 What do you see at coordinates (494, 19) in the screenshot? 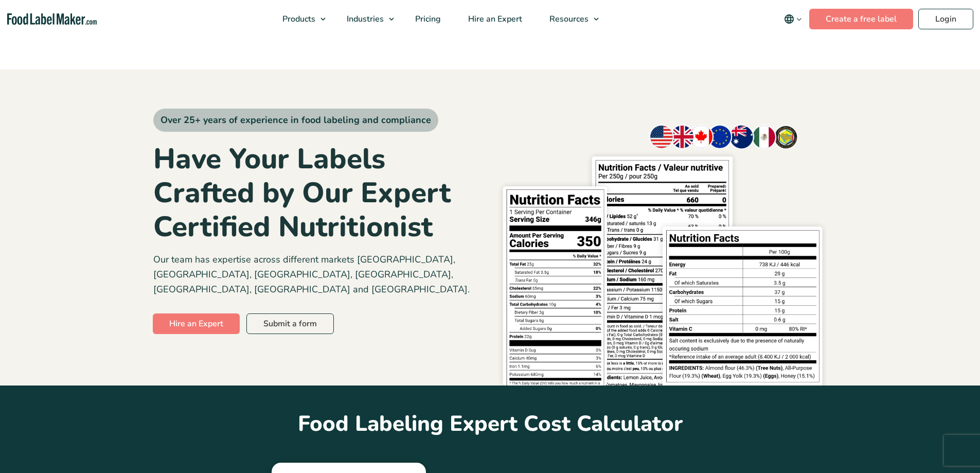
I see `span: Hire an Expert` at bounding box center [494, 19].